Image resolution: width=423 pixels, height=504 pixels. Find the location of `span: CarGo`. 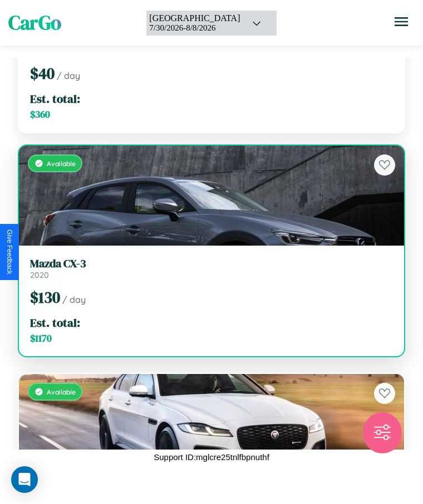

span: CarGo is located at coordinates (34, 22).